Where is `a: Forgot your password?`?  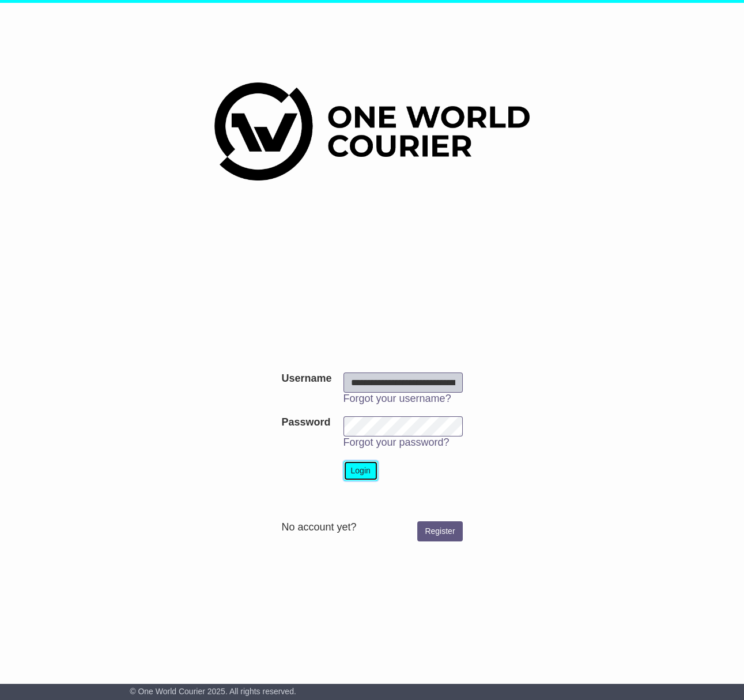 a: Forgot your password? is located at coordinates (397, 442).